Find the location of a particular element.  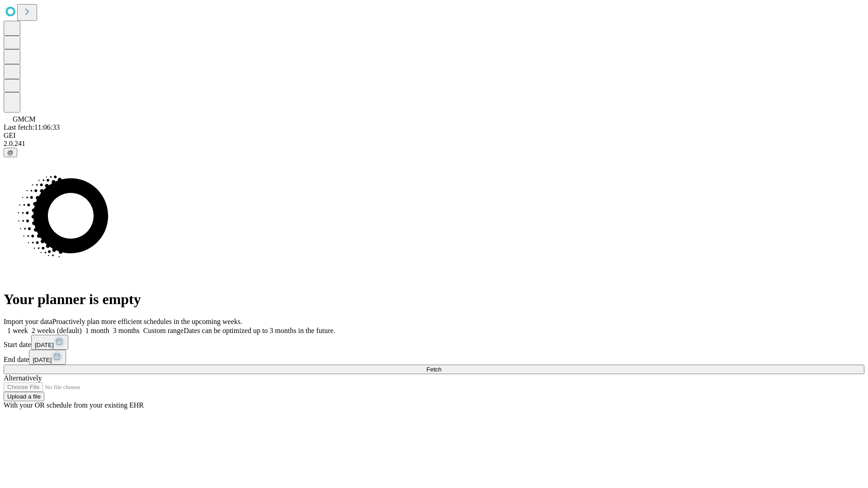

span: Alternatively is located at coordinates (23, 378).